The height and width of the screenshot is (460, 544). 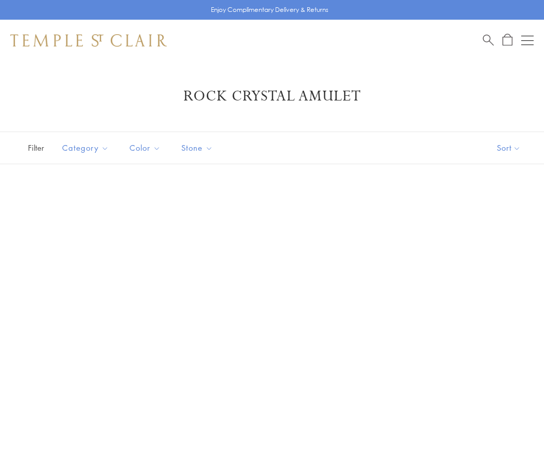 What do you see at coordinates (89, 40) in the screenshot?
I see `img: Temple St. Clair` at bounding box center [89, 40].